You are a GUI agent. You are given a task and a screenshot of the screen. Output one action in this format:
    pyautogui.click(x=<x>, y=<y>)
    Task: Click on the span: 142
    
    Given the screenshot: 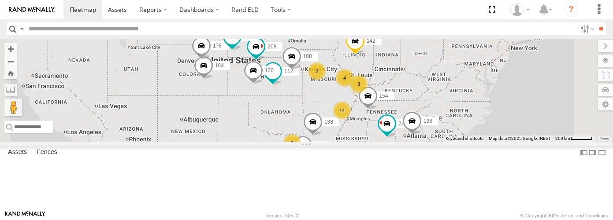 What is the action you would take?
    pyautogui.click(x=370, y=41)
    